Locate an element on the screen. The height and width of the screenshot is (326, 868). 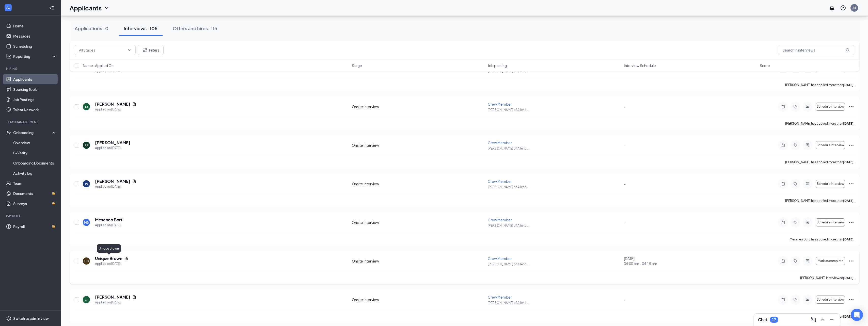
svg: WorkstreamLogo is located at coordinates (8, 8).